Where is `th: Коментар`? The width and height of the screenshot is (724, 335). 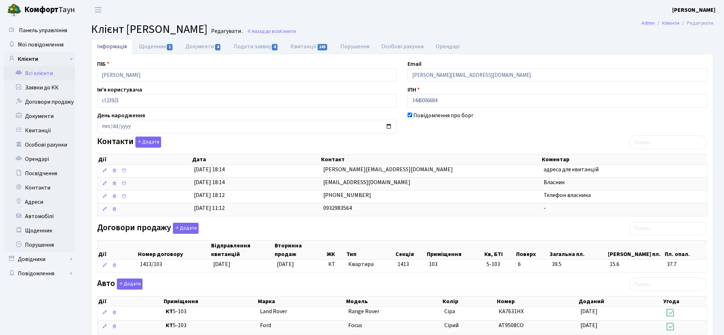
th: Коментар is located at coordinates (624, 159).